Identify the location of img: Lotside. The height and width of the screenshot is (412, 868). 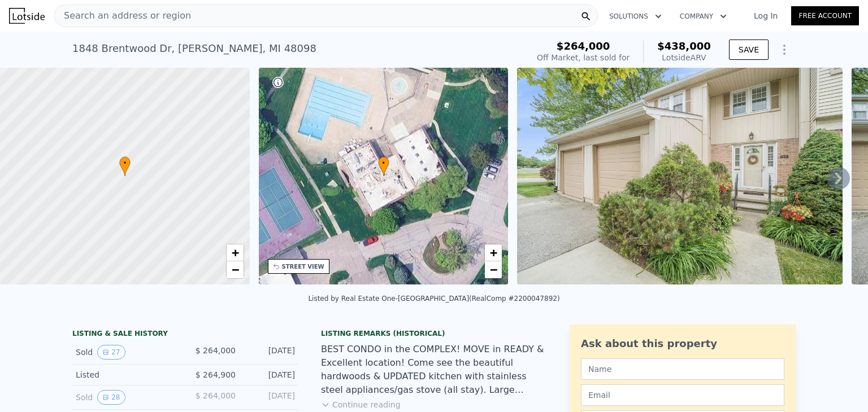
(27, 16).